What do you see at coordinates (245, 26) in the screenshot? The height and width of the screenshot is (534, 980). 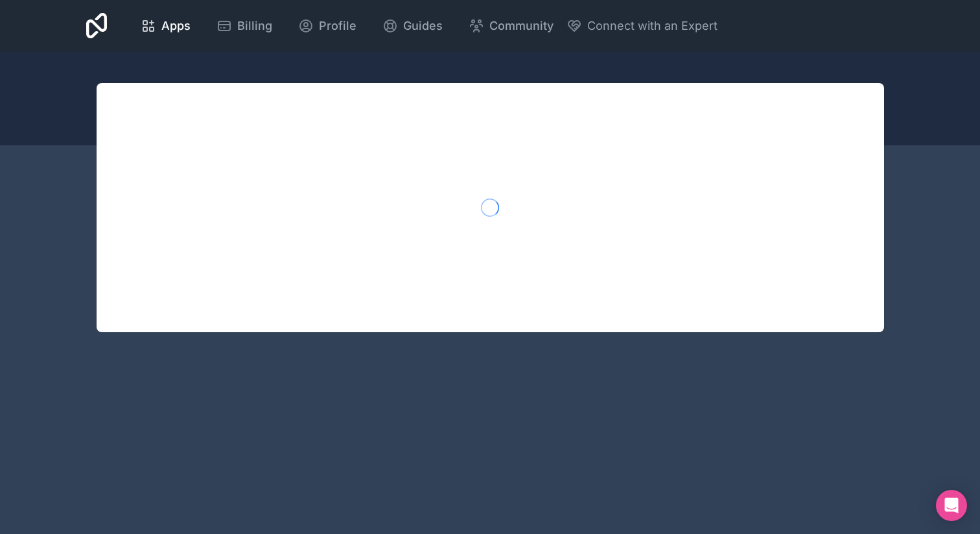 I see `a: Billing` at bounding box center [245, 26].